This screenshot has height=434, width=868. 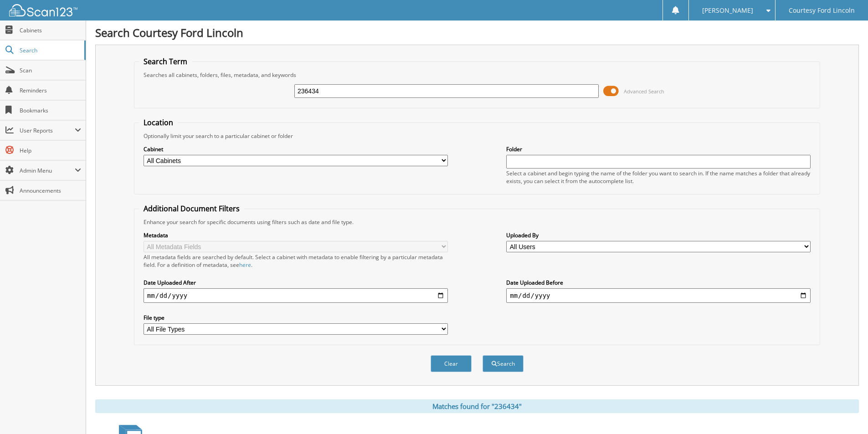 I want to click on span: Courtesy Ford Lincoln, so click(x=822, y=11).